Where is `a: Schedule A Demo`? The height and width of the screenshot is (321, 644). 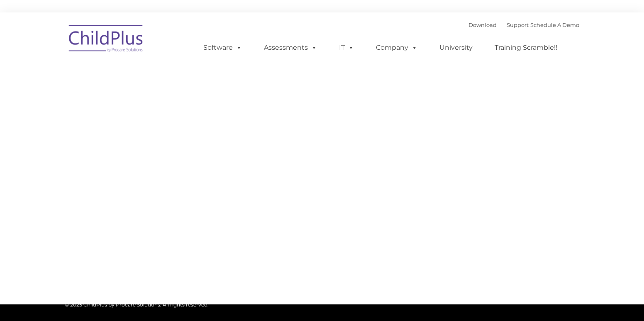
a: Schedule A Demo is located at coordinates (555, 25).